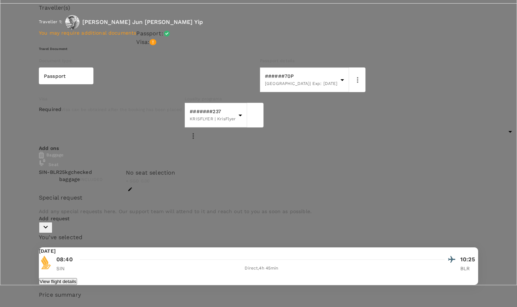 The width and height of the screenshot is (517, 307). I want to click on p: Traveller(s), so click(258, 8).